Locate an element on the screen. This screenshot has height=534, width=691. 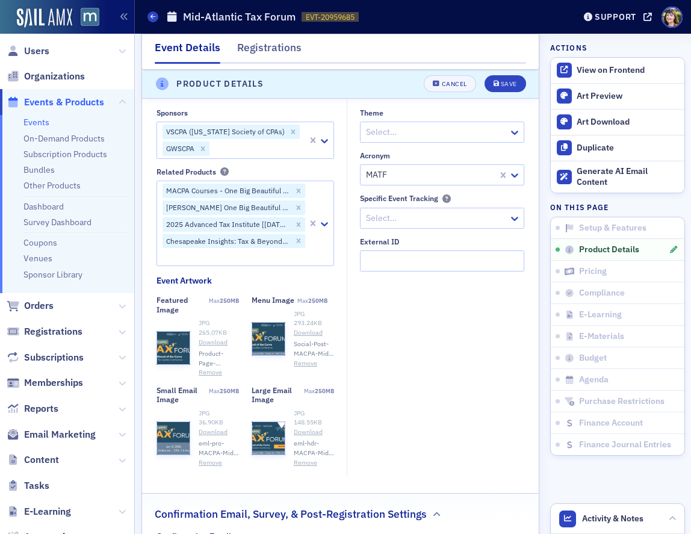
a: On-Demand Products is located at coordinates (64, 138).